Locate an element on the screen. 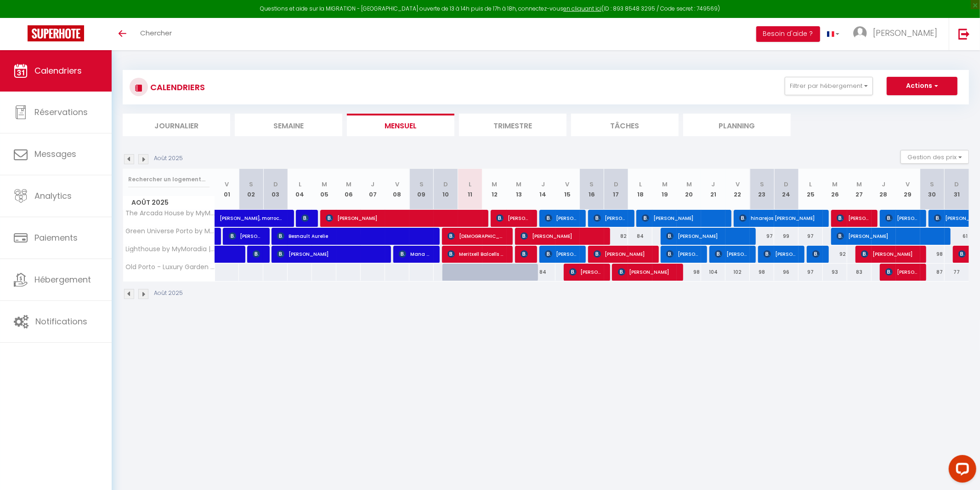  span: Hébergement is located at coordinates (62, 279).